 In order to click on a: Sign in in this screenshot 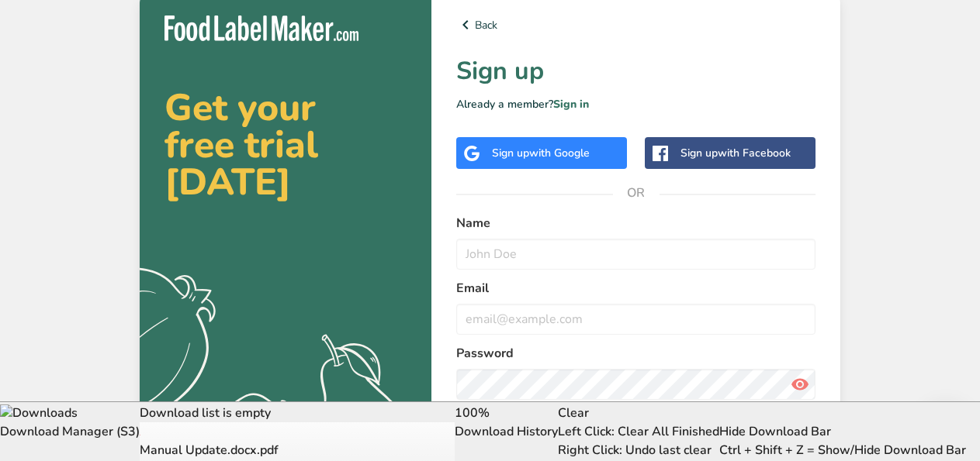, I will do `click(570, 103)`.